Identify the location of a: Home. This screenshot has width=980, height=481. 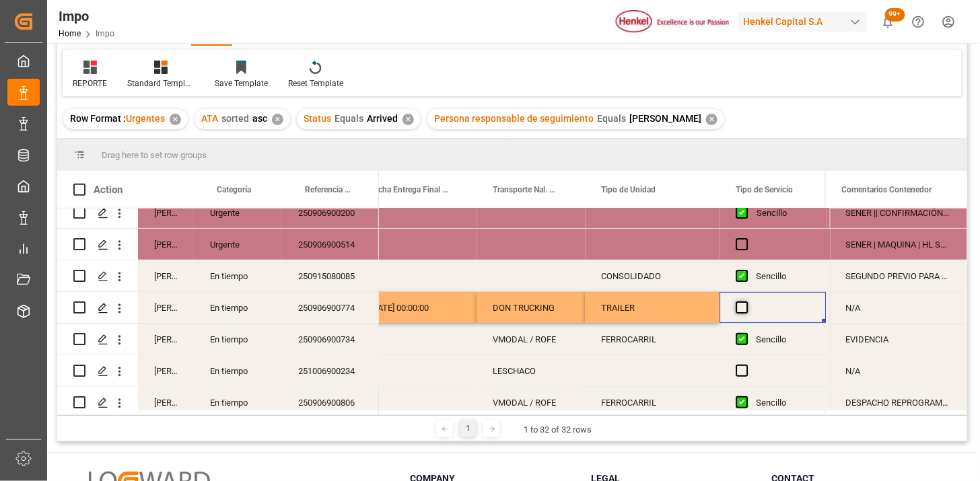
(69, 33).